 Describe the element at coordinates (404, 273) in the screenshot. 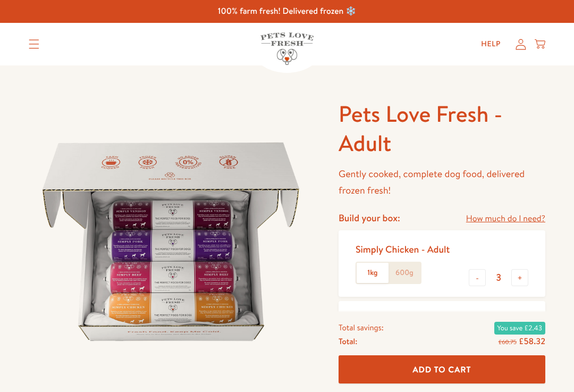

I see `label: 600g` at that location.